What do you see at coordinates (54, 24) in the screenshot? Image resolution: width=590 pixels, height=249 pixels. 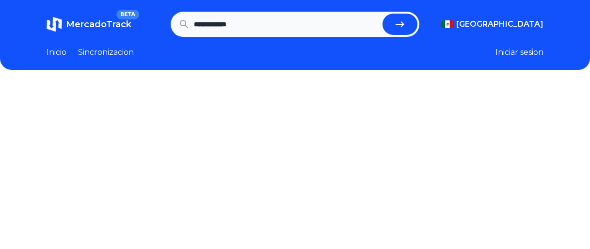 I see `img: MercadoTrack` at bounding box center [54, 24].